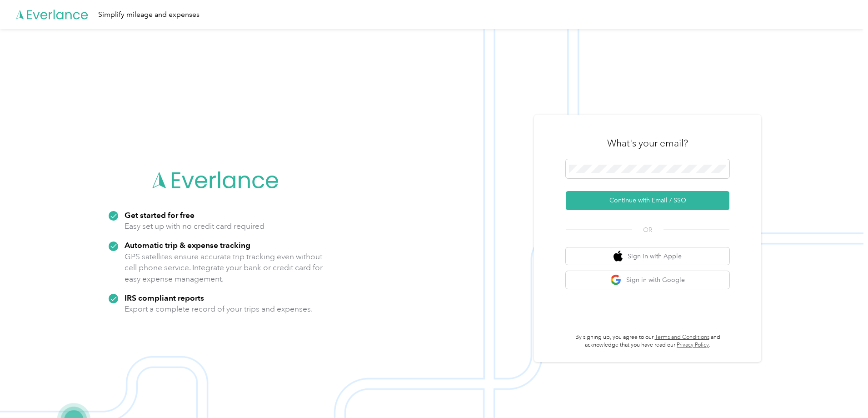 The height and width of the screenshot is (418, 868). I want to click on a: Terms and Conditions, so click(682, 337).